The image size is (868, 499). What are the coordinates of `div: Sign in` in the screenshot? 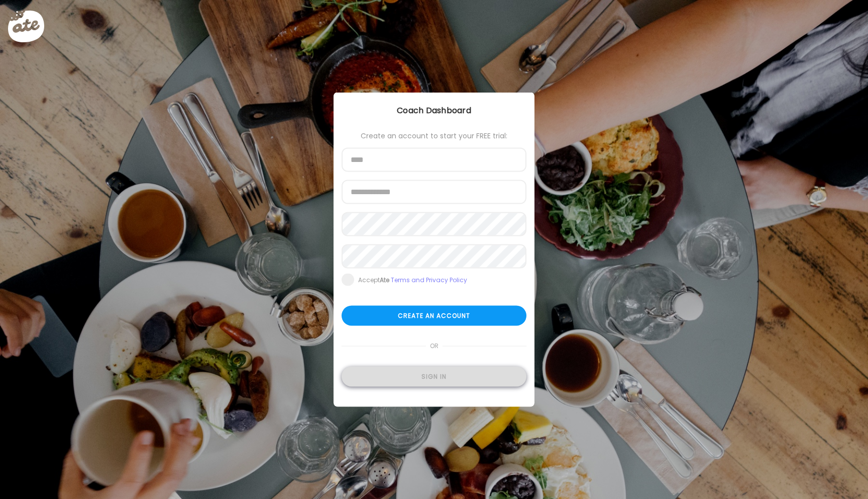 It's located at (434, 376).